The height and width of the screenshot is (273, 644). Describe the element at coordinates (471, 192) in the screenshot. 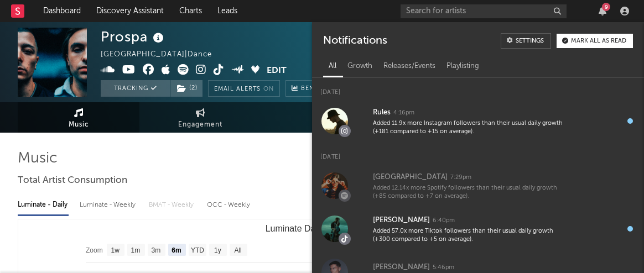

I see `div: Added 12.14x more Spotify followers than their usual daily growth (+85 compared to +7 on average).` at that location.